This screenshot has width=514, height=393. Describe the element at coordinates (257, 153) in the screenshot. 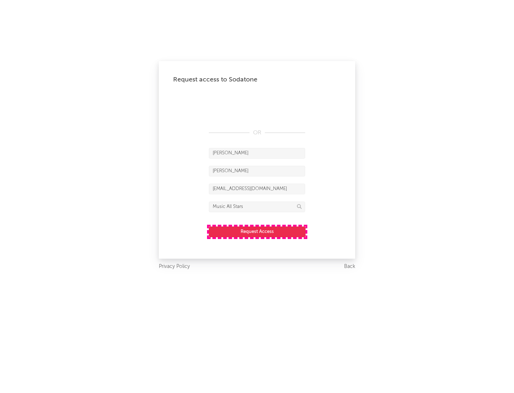

I see `input: First Name` at that location.